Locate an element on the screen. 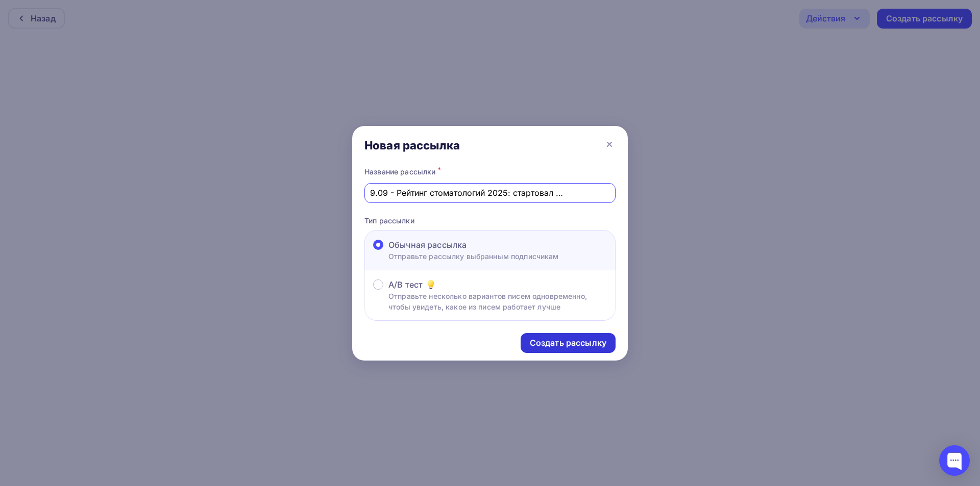  p: Тип рассылки is located at coordinates (490, 220).